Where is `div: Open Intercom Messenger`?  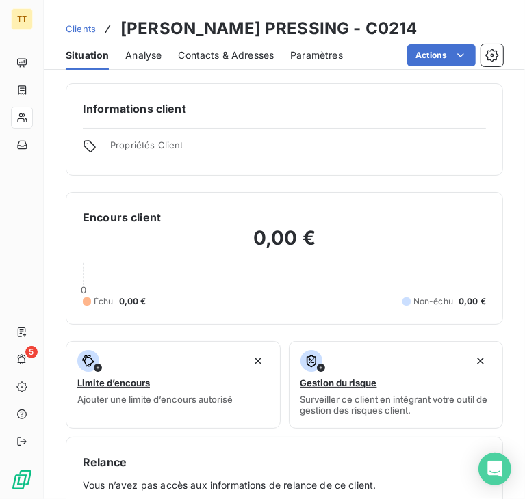
div: Open Intercom Messenger is located at coordinates (494, 469).